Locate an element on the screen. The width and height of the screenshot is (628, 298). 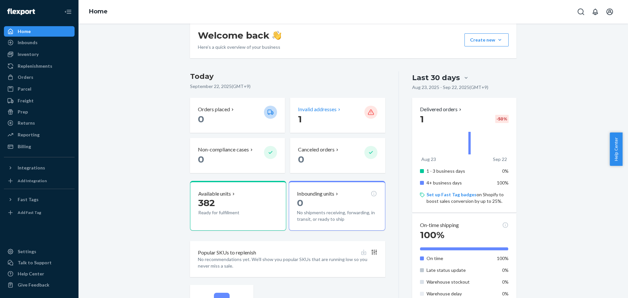
a: Prep is located at coordinates (39, 112).